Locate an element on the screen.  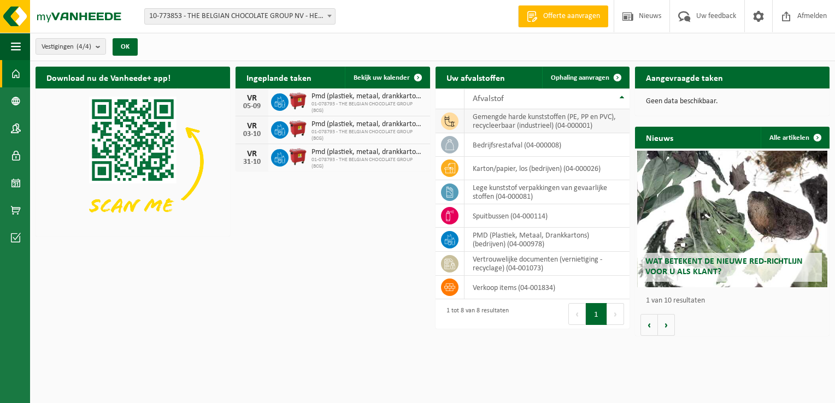
count: (4/4) is located at coordinates (84, 46).